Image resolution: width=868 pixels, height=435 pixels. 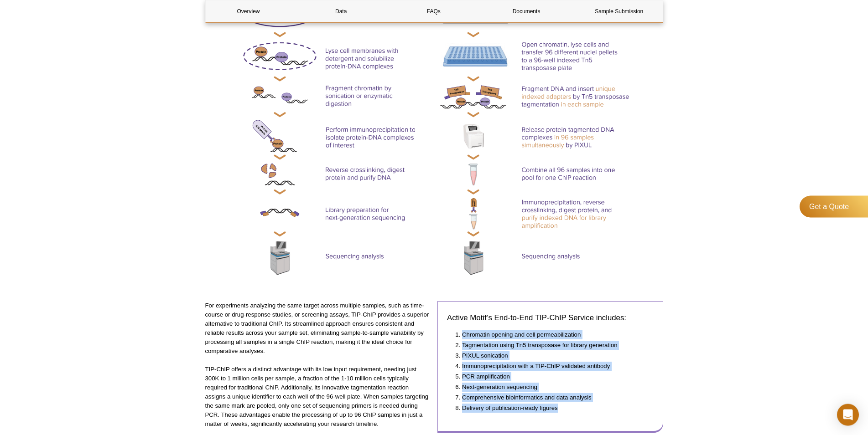 I want to click on li: Tagmentation using Tn5 transposase for library generation, so click(x=554, y=346).